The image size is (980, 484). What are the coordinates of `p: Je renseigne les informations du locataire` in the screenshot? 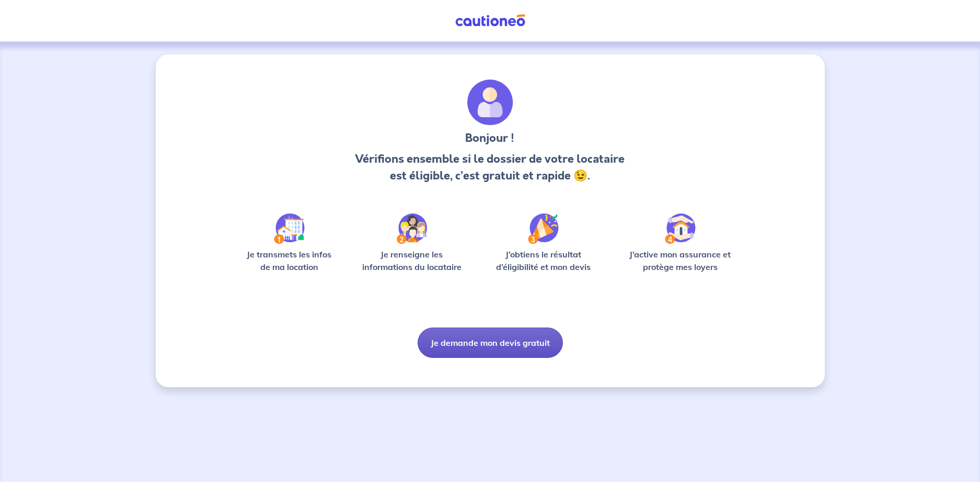 It's located at (412, 260).